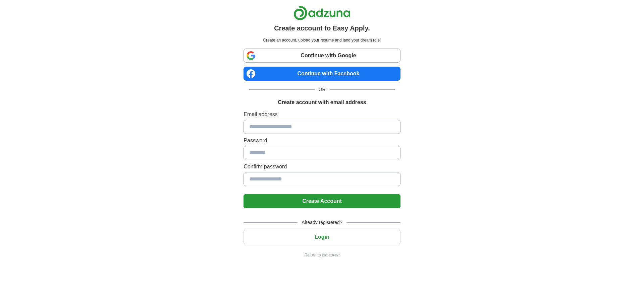  What do you see at coordinates (322, 56) in the screenshot?
I see `a: Continue with Google` at bounding box center [322, 56].